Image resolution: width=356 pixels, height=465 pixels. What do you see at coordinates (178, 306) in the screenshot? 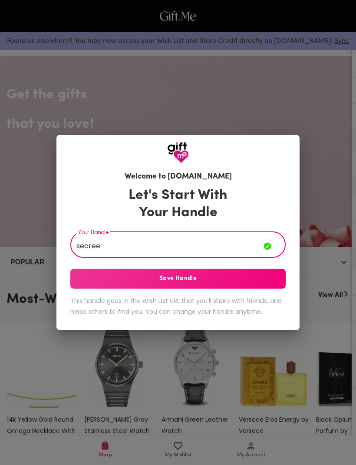
I see `h6: This handle goes in the Wish List URL that you'll share with friends, and helps others to find yo...` at bounding box center [178, 306].